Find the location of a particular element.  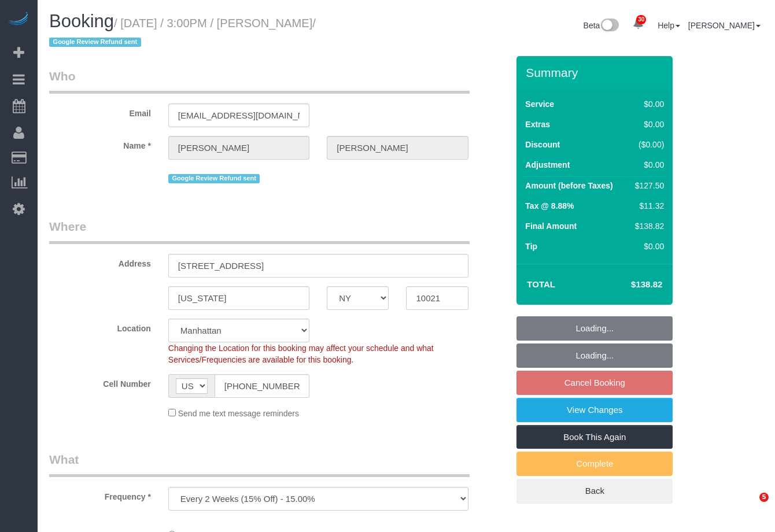

label: Tax @ 8.88% is located at coordinates (550, 206).